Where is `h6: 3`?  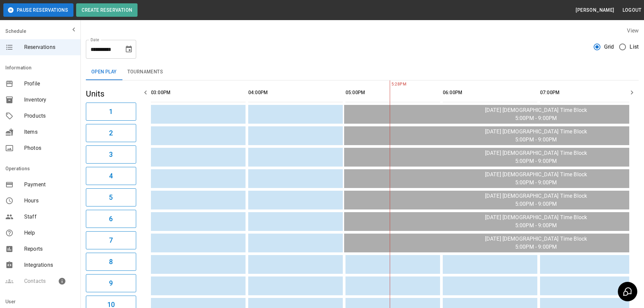
h6: 3 is located at coordinates (110, 155).